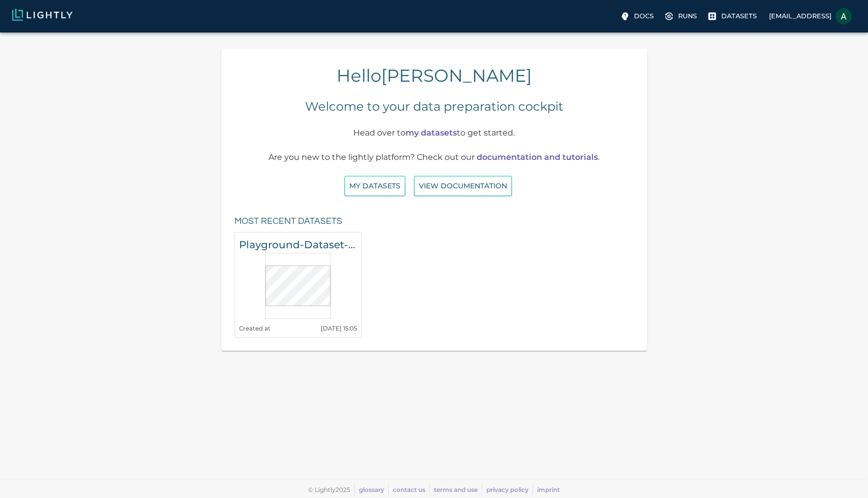 This screenshot has width=868, height=498. Describe the element at coordinates (409, 489) in the screenshot. I see `a: contact us` at that location.